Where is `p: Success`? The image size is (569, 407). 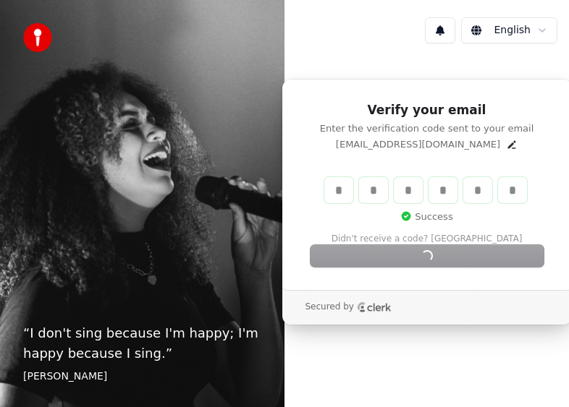 p: Success is located at coordinates (426, 217).